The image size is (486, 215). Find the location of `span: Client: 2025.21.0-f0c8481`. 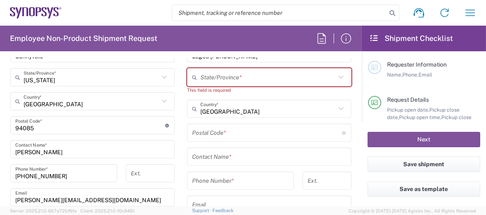

span: Client: 2025.21.0-f0c8481 is located at coordinates (107, 211).